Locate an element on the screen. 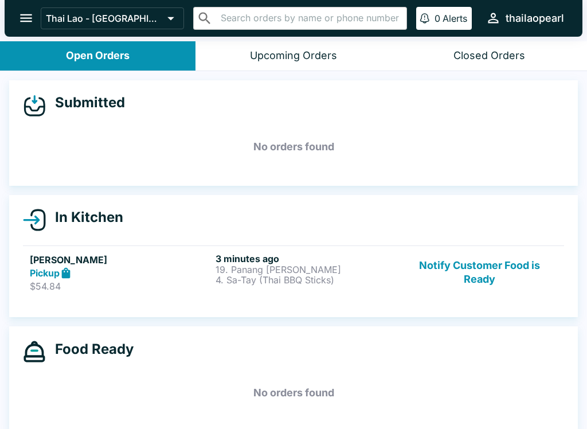 This screenshot has width=587, height=429. strong: Pickup is located at coordinates (45, 273).